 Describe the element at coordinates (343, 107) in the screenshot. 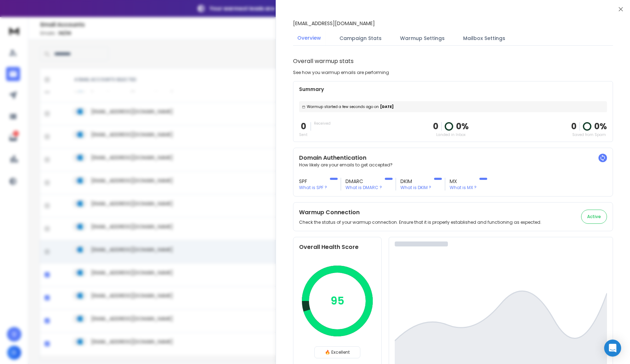

I see `span: Warmup started a few seconds ago on` at that location.